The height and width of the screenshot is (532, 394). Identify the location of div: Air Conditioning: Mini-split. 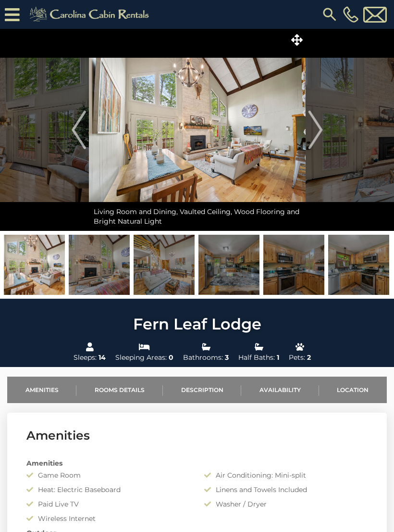
(286, 475).